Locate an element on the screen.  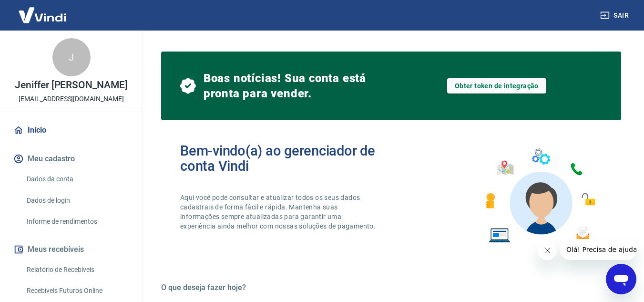
a: Relatório de Recebíveis is located at coordinates (77, 270).